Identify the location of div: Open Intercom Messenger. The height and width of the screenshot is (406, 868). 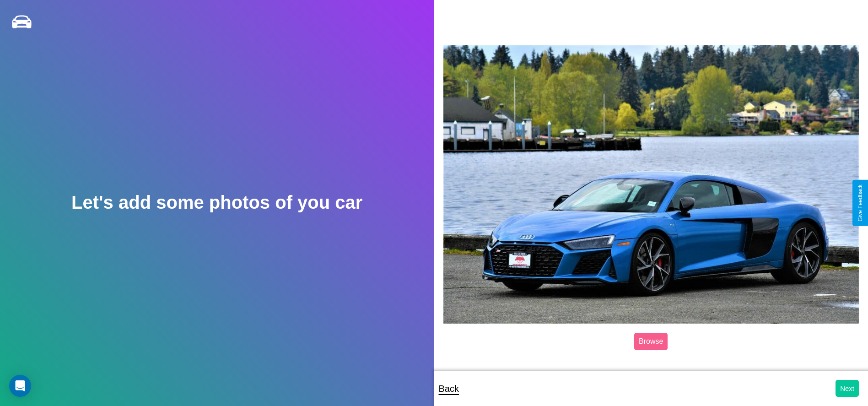
(20, 386).